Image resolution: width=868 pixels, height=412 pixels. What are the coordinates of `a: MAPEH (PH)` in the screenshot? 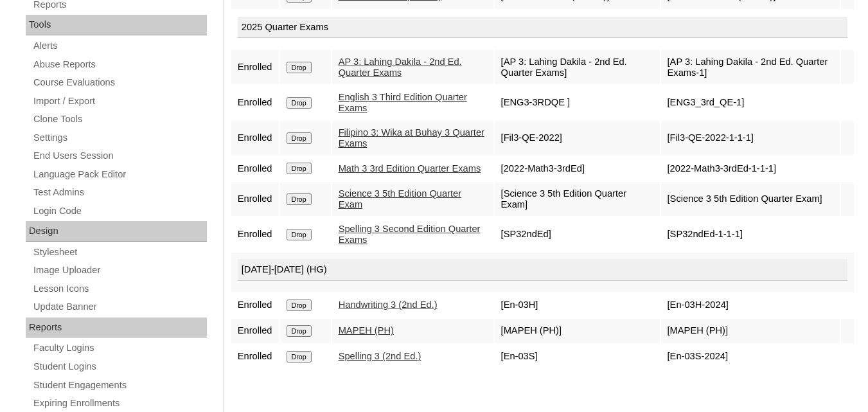 It's located at (366, 331).